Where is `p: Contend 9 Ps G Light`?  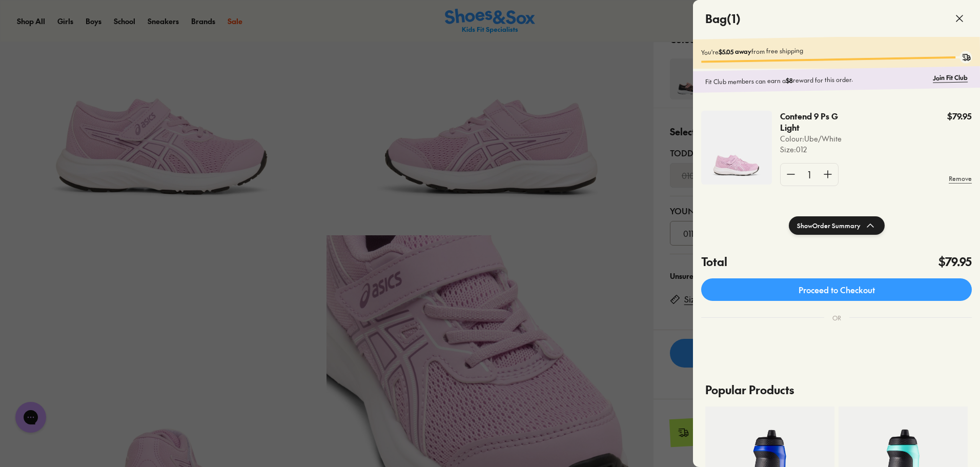
p: Contend 9 Ps G Light is located at coordinates (812, 122).